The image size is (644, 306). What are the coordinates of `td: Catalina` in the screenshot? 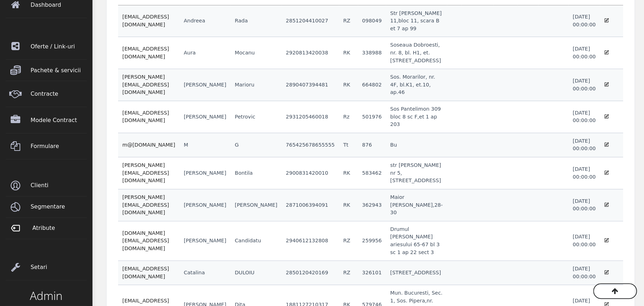 It's located at (205, 273).